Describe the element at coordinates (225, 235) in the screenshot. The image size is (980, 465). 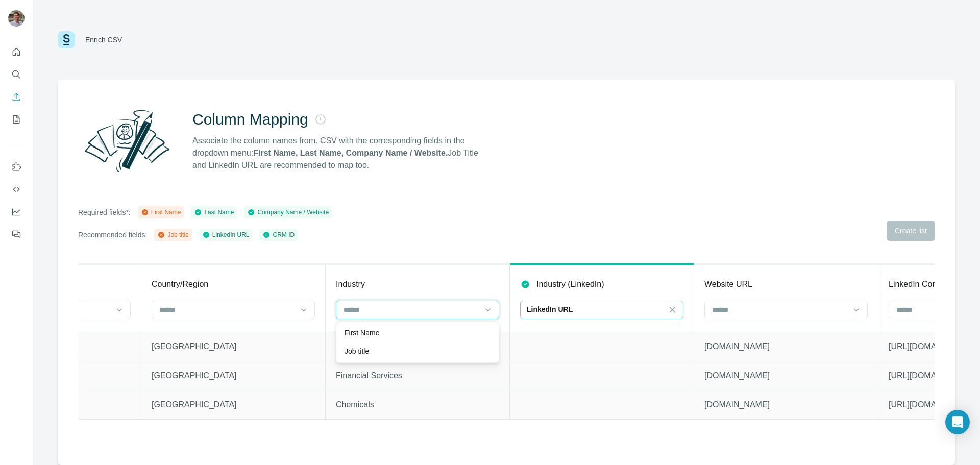
I see `div: LinkedIn URL` at that location.